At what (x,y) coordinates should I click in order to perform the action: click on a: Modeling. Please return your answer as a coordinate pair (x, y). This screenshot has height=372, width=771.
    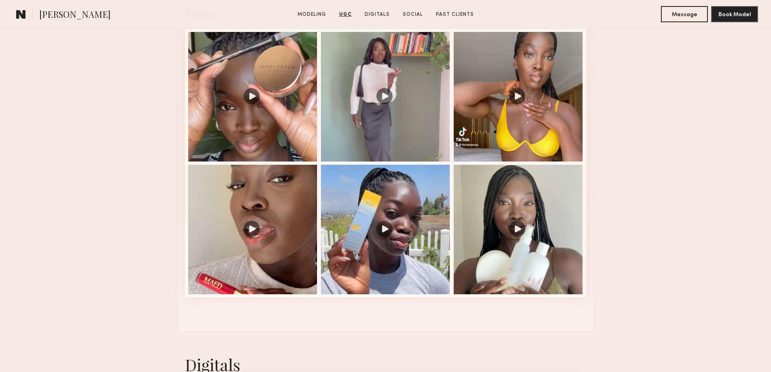
    Looking at the image, I should click on (312, 15).